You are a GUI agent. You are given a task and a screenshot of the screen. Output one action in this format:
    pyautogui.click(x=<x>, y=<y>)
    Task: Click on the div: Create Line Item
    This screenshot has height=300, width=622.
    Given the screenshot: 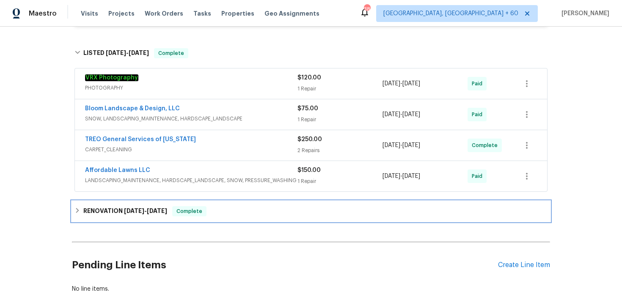 What is the action you would take?
    pyautogui.click(x=523, y=265)
    